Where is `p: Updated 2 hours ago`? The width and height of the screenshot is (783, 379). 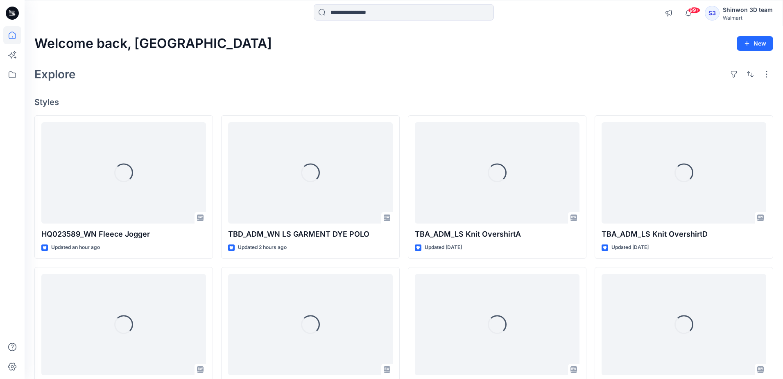 p: Updated 2 hours ago is located at coordinates (262, 247).